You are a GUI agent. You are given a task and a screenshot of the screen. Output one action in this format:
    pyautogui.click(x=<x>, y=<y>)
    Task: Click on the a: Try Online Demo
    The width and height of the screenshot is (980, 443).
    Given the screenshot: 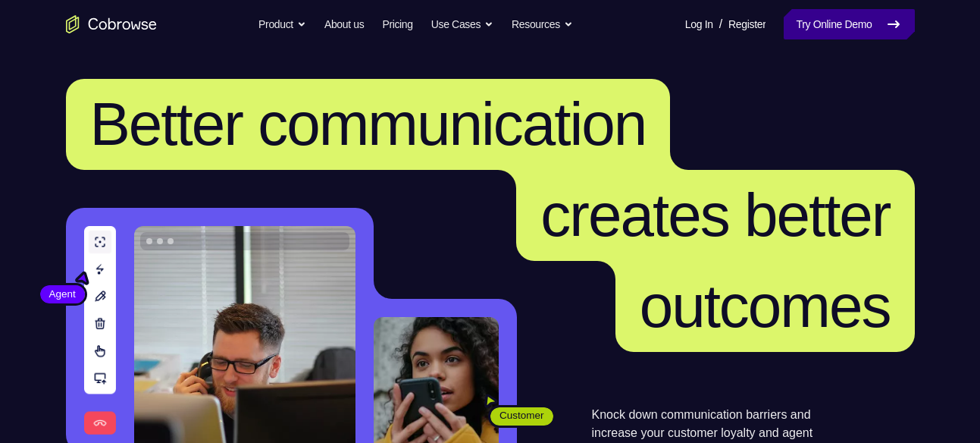 What is the action you would take?
    pyautogui.click(x=849, y=25)
    